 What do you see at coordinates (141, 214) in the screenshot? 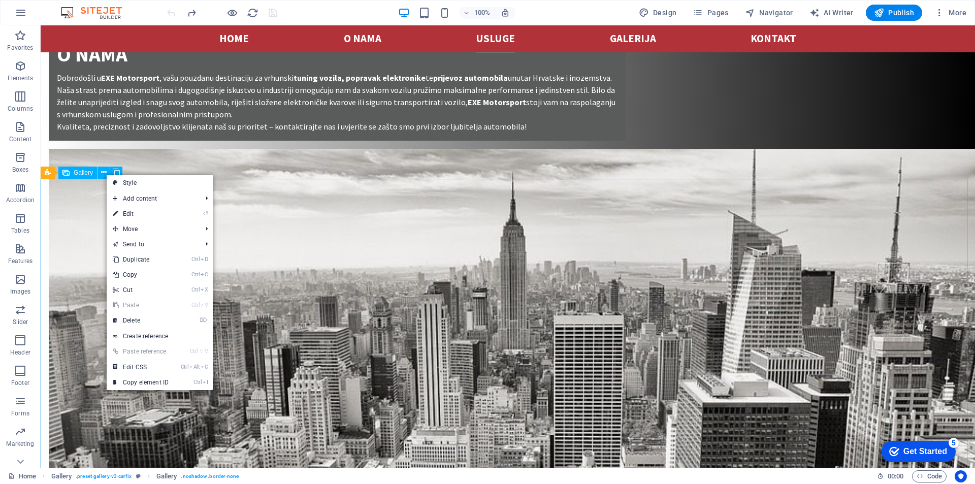
I see `a: ⏎Edit` at bounding box center [141, 214].